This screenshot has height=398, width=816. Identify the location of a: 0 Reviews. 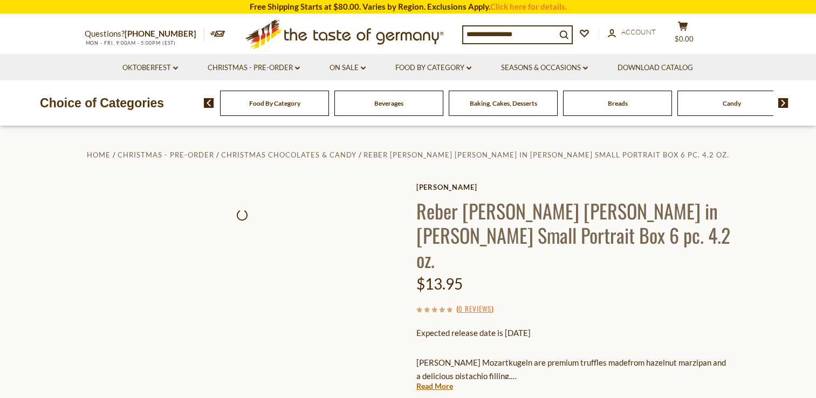
(475, 309).